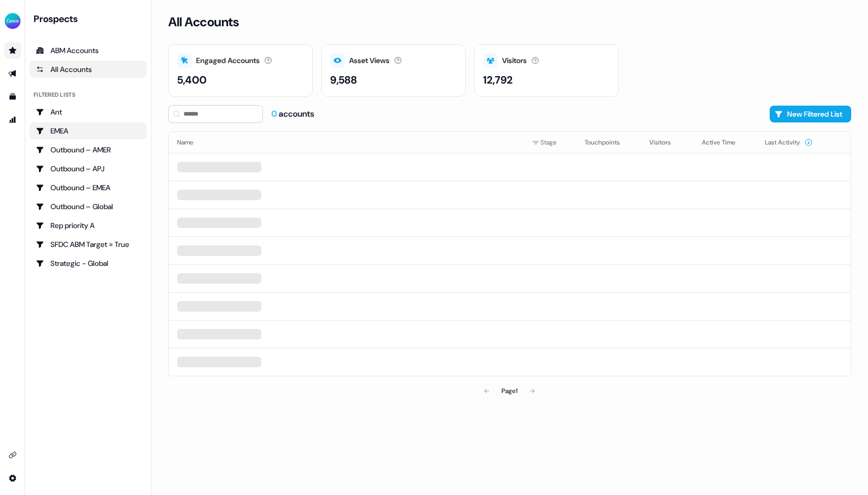 The width and height of the screenshot is (868, 495). I want to click on div: SFDC ABM Target = True, so click(88, 244).